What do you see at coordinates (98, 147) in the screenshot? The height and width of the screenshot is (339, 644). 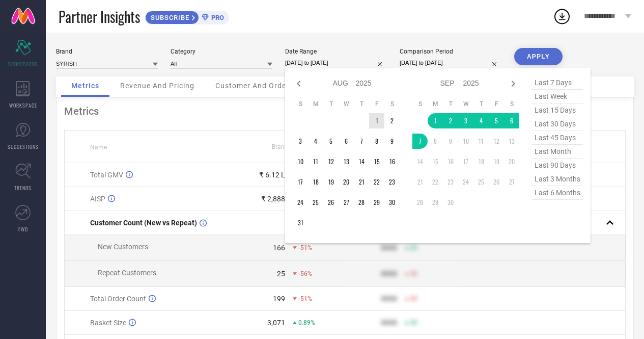 I see `span: Name` at bounding box center [98, 147].